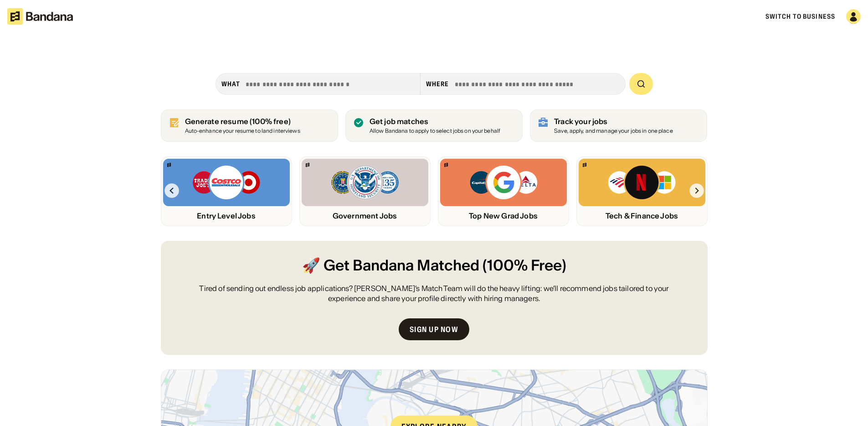 The width and height of the screenshot is (868, 426). Describe the element at coordinates (365, 182) in the screenshot. I see `img: FBI, DHS, MWRD logos` at that location.